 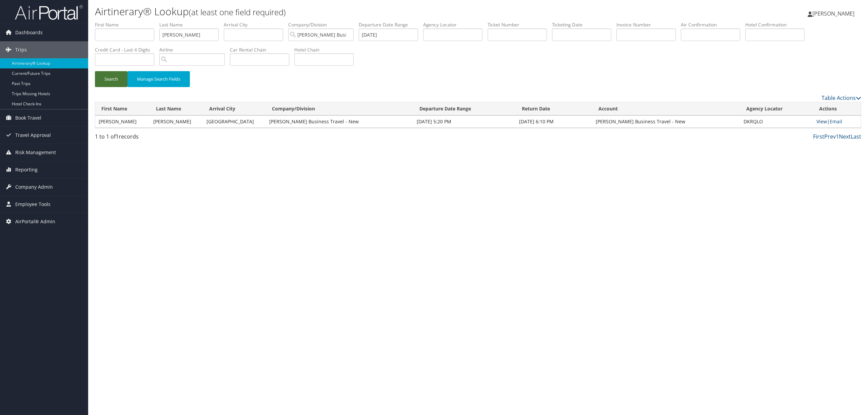 What do you see at coordinates (191, 25) in the screenshot?
I see `label: Last Name` at bounding box center [191, 25].